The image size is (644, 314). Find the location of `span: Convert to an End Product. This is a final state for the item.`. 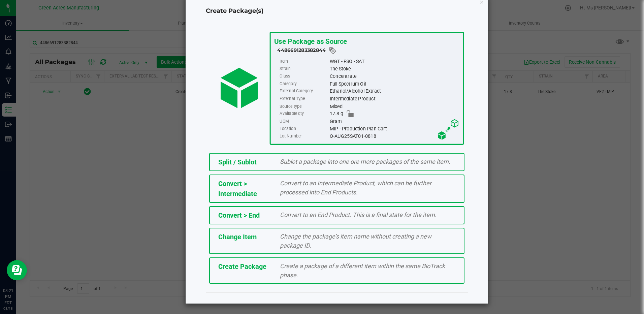

span: Convert to an End Product. This is a final state for the item. is located at coordinates (358, 215).